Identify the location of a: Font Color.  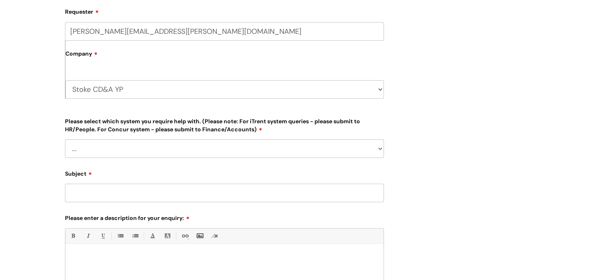
(152, 236).